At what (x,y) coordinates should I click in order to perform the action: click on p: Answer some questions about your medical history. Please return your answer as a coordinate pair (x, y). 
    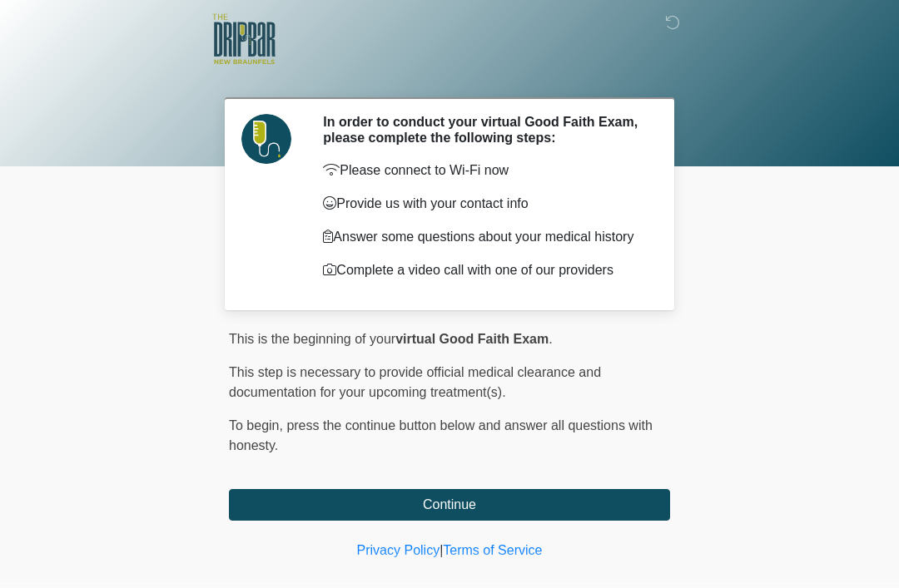
    Looking at the image, I should click on (484, 237).